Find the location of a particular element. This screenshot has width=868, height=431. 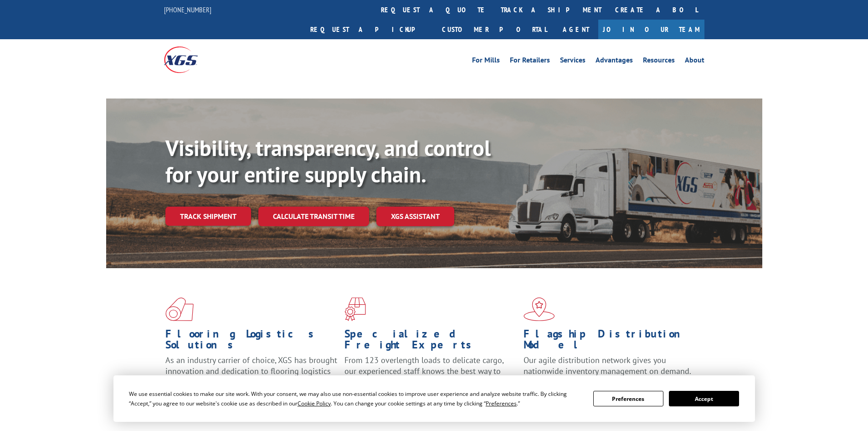

h1: Flooring Logistics Solutions is located at coordinates (251, 342).